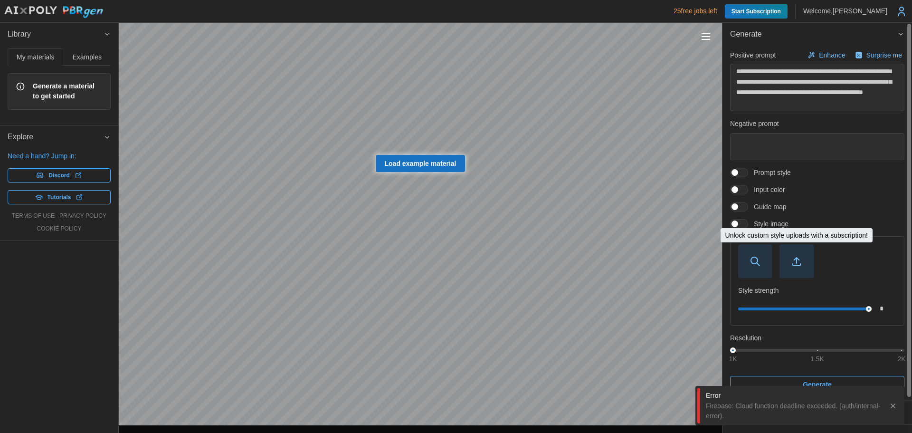 The image size is (912, 433). Describe the element at coordinates (59, 175) in the screenshot. I see `a: Discord` at that location.